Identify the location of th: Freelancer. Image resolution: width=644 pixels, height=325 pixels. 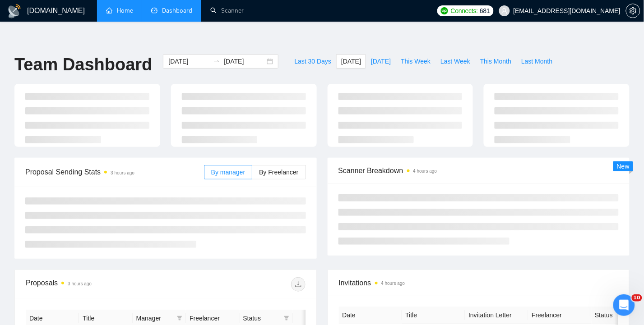
(560, 315).